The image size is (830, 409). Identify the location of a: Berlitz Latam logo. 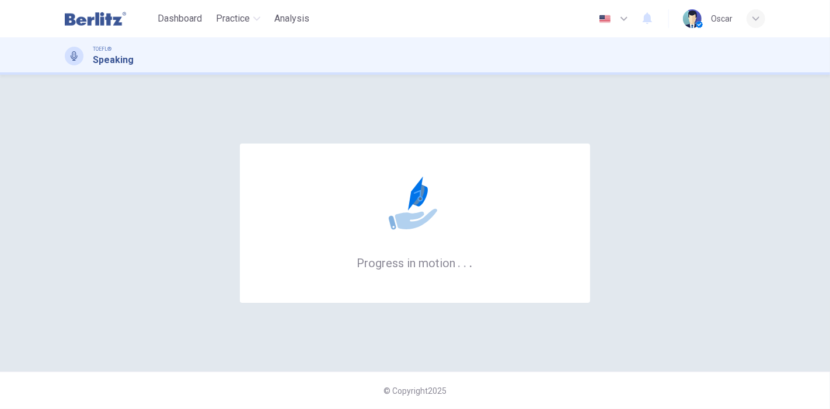
(109, 19).